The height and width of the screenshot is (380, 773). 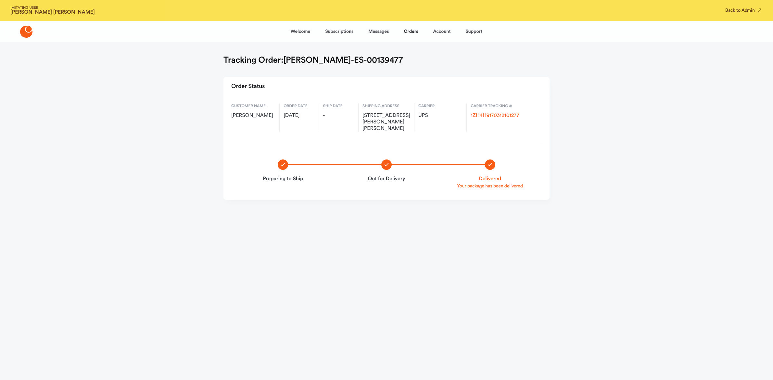 I want to click on a: 1ZH4H9170312101277, so click(x=495, y=116).